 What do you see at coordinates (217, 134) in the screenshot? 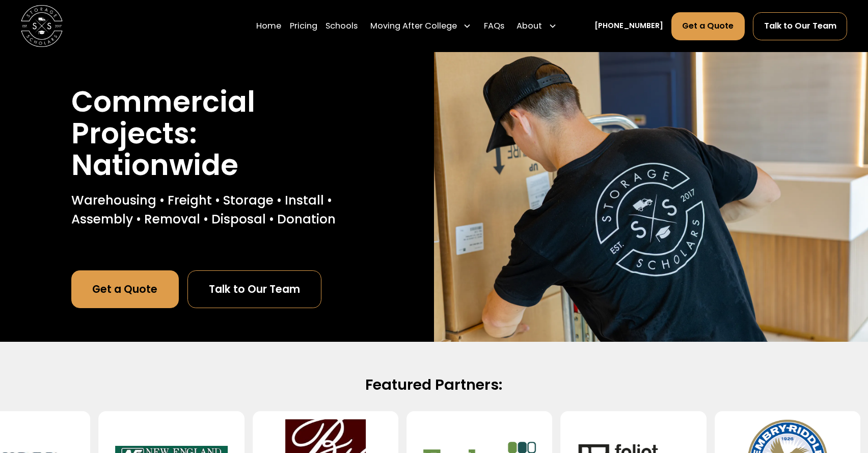
I see `h1: Commercial Projects: Nationwide` at bounding box center [217, 134].